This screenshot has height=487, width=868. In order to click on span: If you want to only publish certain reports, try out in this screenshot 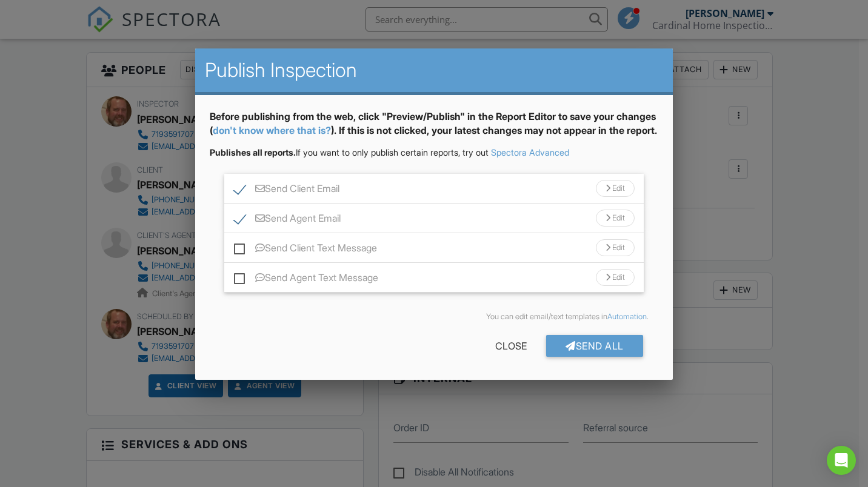, I will do `click(349, 152)`.